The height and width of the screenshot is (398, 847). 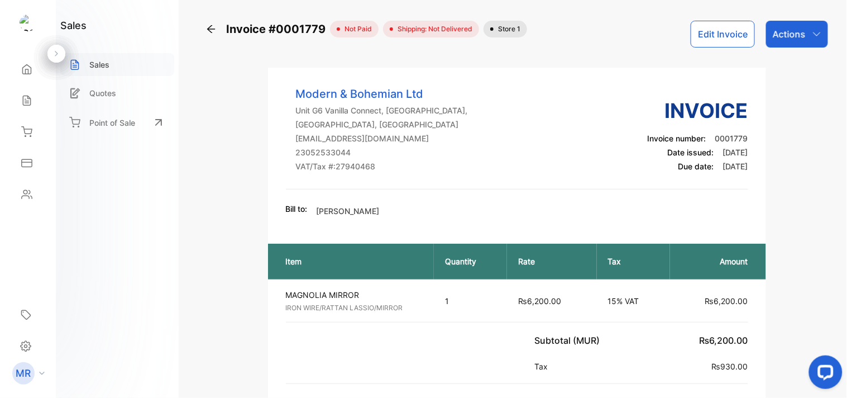 I want to click on span: Shipping: Not Delivered, so click(x=433, y=29).